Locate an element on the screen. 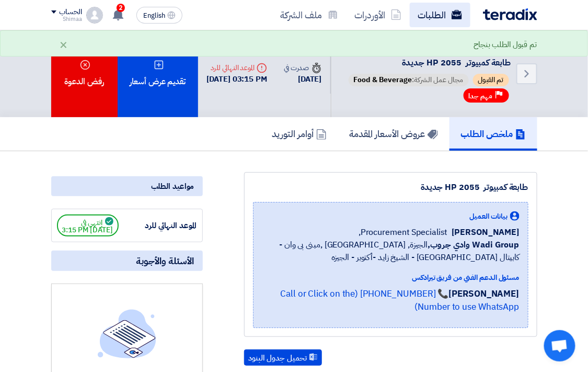 Image resolution: width=588 pixels, height=372 pixels. button: تحميل جدول البنود is located at coordinates (283, 358).